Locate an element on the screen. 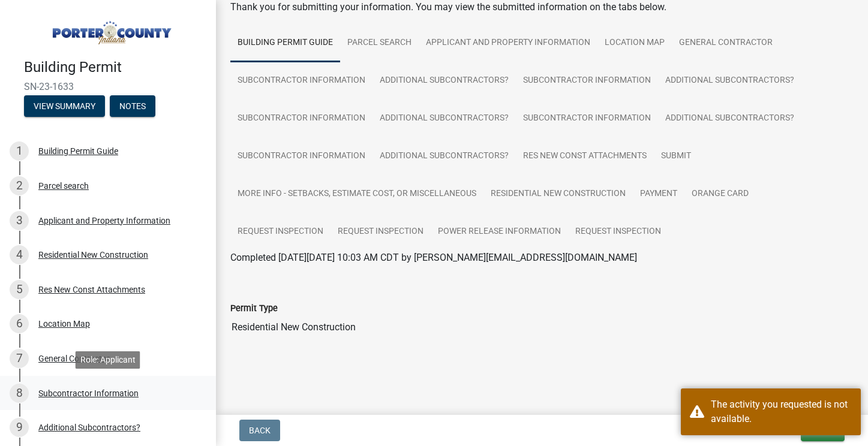 The width and height of the screenshot is (868, 446). button: Back is located at coordinates (260, 430).